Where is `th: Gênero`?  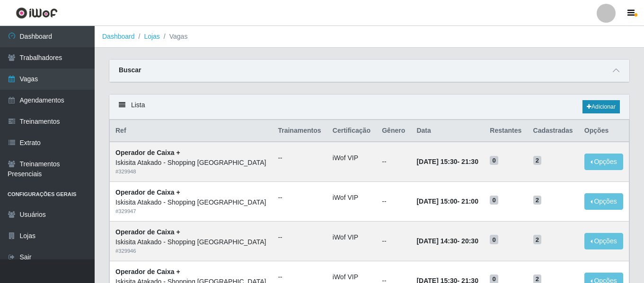
th: Gênero is located at coordinates (393, 131).